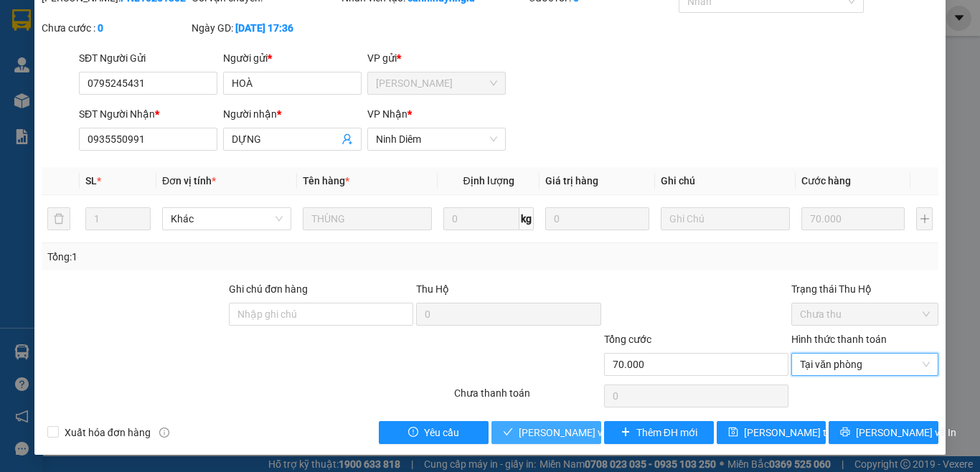 This screenshot has width=980, height=472. Describe the element at coordinates (388, 114) in the screenshot. I see `span: VP Nhận` at that location.